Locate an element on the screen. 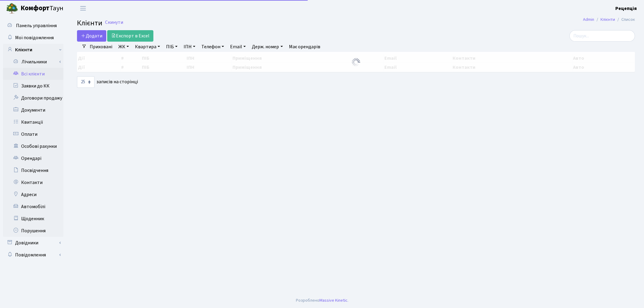 The image size is (644, 308). a: Рецепція is located at coordinates (626, 8).